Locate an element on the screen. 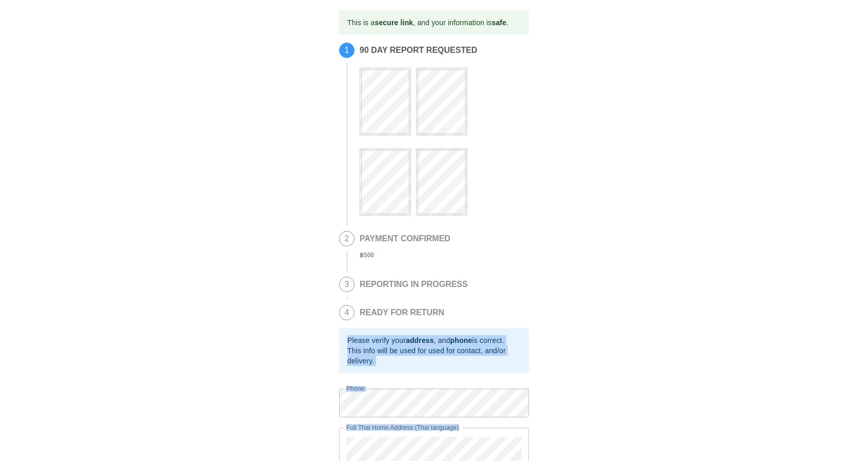 The width and height of the screenshot is (868, 461). b: safe is located at coordinates (499, 23).